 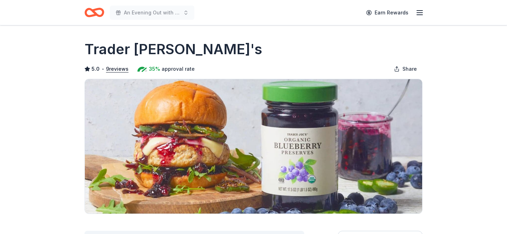 What do you see at coordinates (253, 146) in the screenshot?
I see `img: Image for Trader Joe's` at bounding box center [253, 146].